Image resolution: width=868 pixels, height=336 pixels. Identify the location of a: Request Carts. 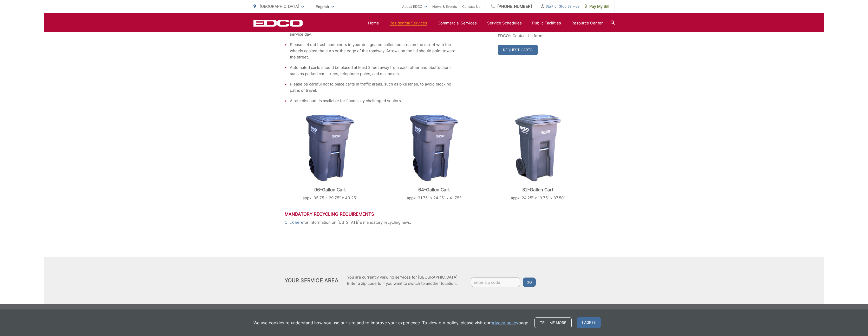
(517, 50).